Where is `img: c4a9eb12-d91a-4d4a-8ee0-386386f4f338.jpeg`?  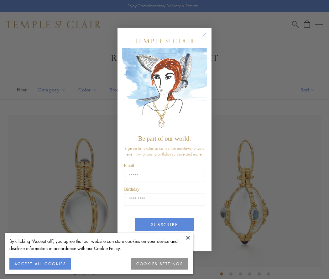 img: c4a9eb12-d91a-4d4a-8ee0-386386f4f338.jpeg is located at coordinates (165, 90).